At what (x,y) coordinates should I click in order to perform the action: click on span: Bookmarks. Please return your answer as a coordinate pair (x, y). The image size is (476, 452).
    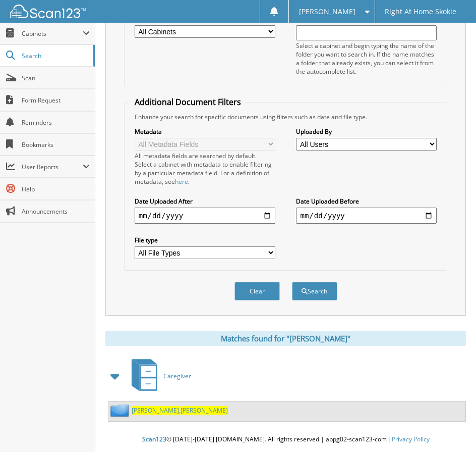
    Looking at the image, I should click on (55, 144).